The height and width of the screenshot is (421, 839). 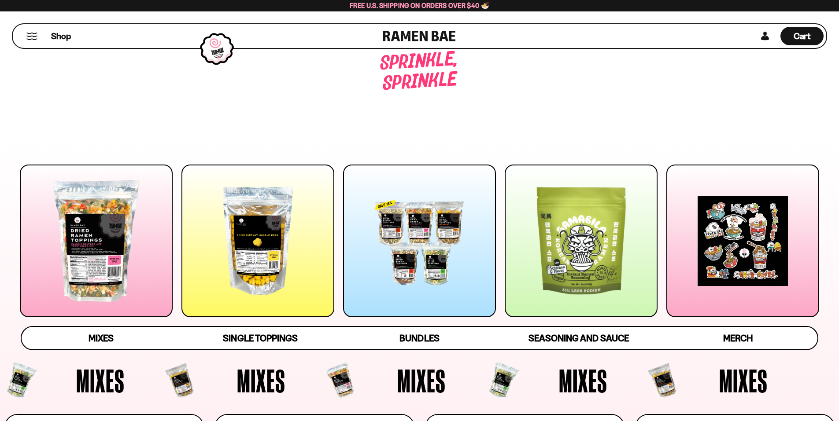 What do you see at coordinates (419, 338) in the screenshot?
I see `a: Bundles` at bounding box center [419, 338].